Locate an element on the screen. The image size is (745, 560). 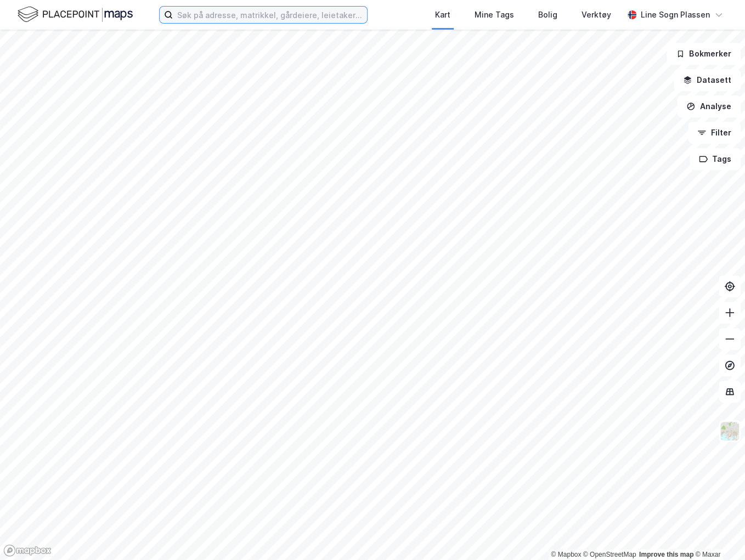
div: Mine Tags is located at coordinates (494, 15).